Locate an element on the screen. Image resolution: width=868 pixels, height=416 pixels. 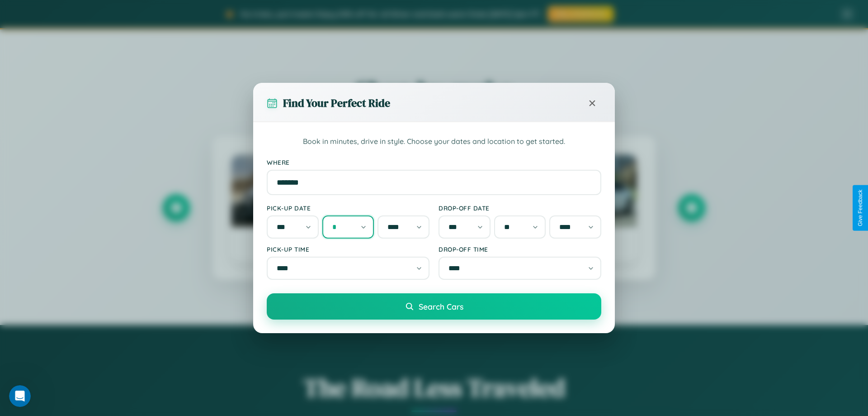
label: Drop-off Date is located at coordinates (520, 208).